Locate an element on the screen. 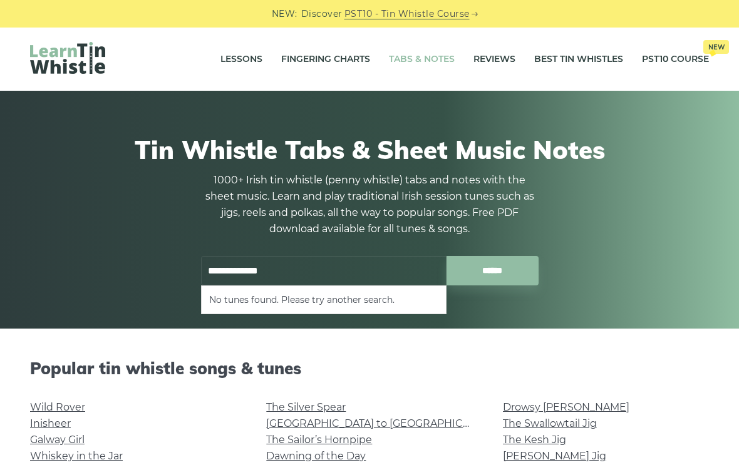  a: The Kesh Jig is located at coordinates (534, 440).